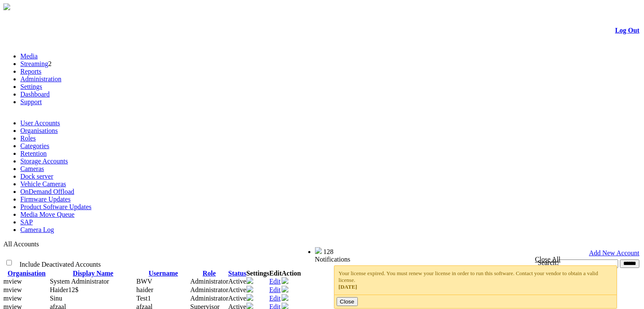  Describe the element at coordinates (37, 176) in the screenshot. I see `a: Dock server` at that location.